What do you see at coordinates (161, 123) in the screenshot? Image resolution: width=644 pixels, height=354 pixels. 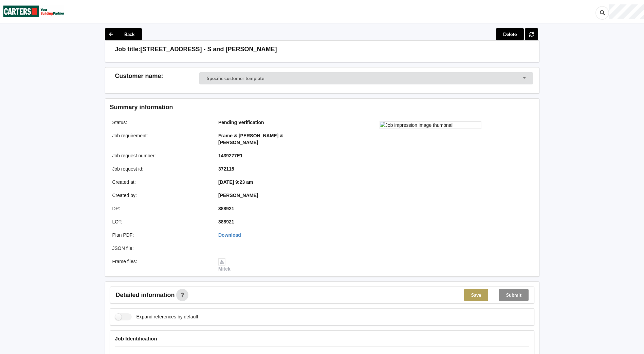 I see `div: Status :` at bounding box center [161, 123].